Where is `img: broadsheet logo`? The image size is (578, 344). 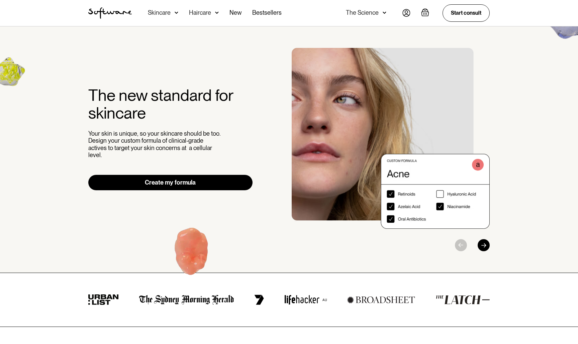
img: broadsheet logo is located at coordinates (381, 300).